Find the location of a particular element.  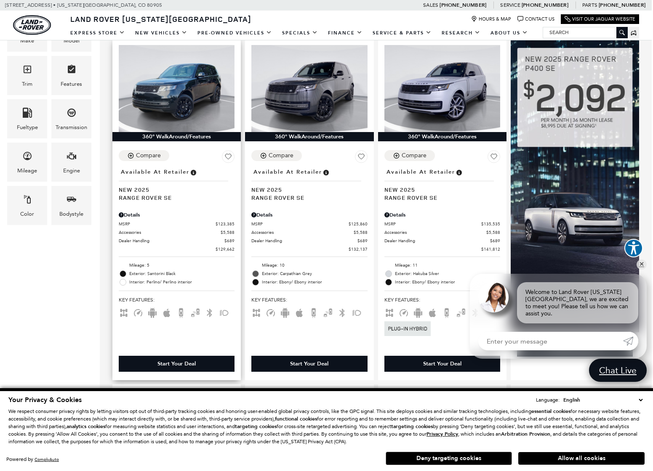

div: Color is located at coordinates (27, 214).